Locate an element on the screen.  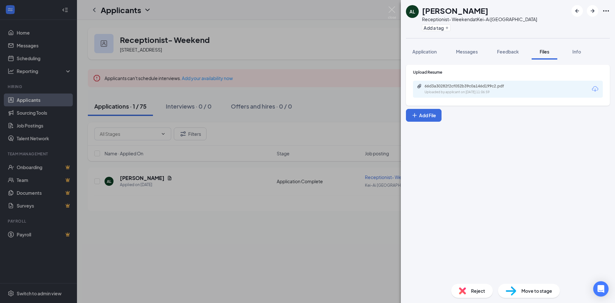
svg: Ellipses is located at coordinates (606, 11).